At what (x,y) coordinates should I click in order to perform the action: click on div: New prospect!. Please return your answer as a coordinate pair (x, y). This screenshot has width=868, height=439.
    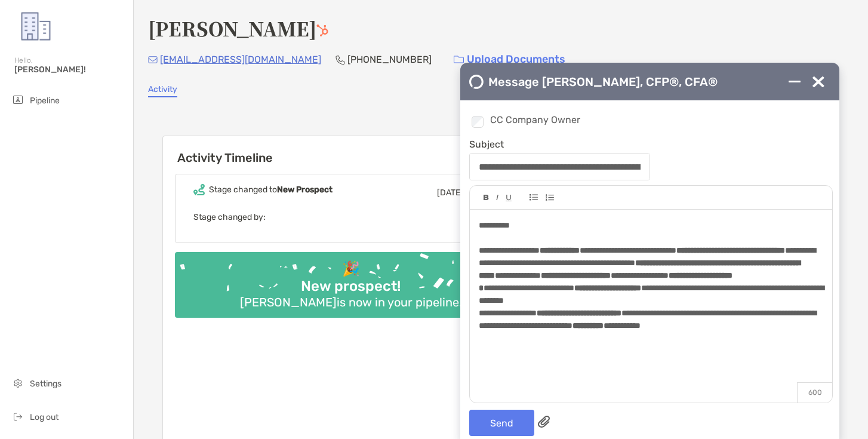
    Looking at the image, I should click on (351, 286).